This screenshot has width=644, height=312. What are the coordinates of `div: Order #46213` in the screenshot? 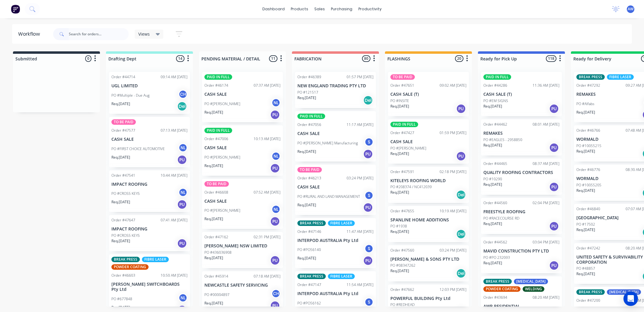 It's located at (309, 178).